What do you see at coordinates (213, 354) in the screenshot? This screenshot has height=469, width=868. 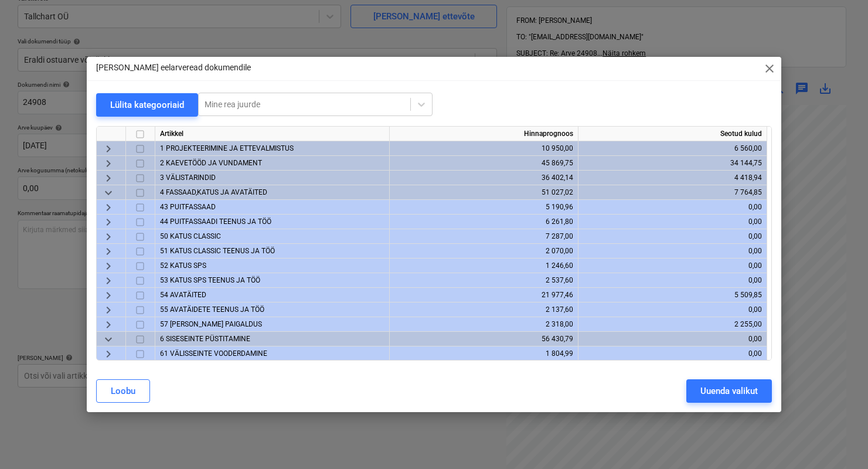 I see `span: 61 VÄLISSEINTE VOODERDAMINE` at bounding box center [213, 354].